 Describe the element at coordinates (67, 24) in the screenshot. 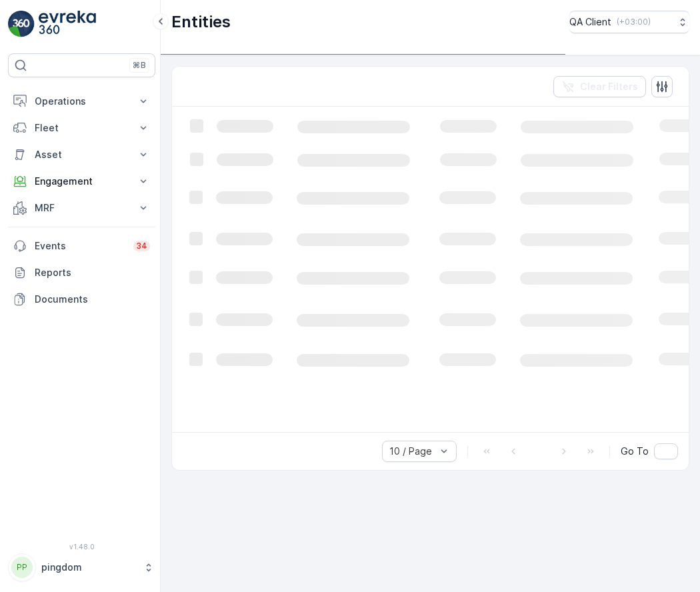

I see `img: logo_light-DOdMpM7g.png` at that location.